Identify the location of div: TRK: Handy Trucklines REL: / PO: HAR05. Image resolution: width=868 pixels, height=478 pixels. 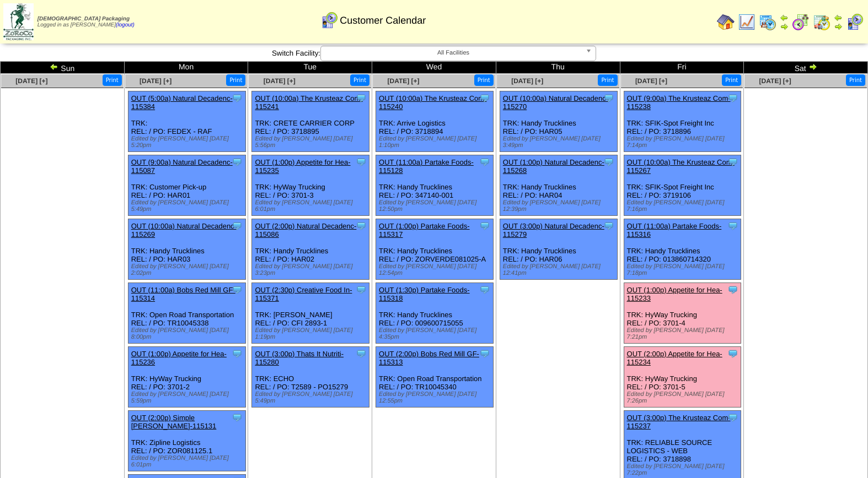
(557, 121).